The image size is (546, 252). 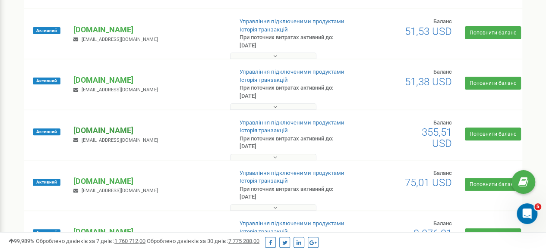 I want to click on span: 75,01 USD, so click(x=428, y=183).